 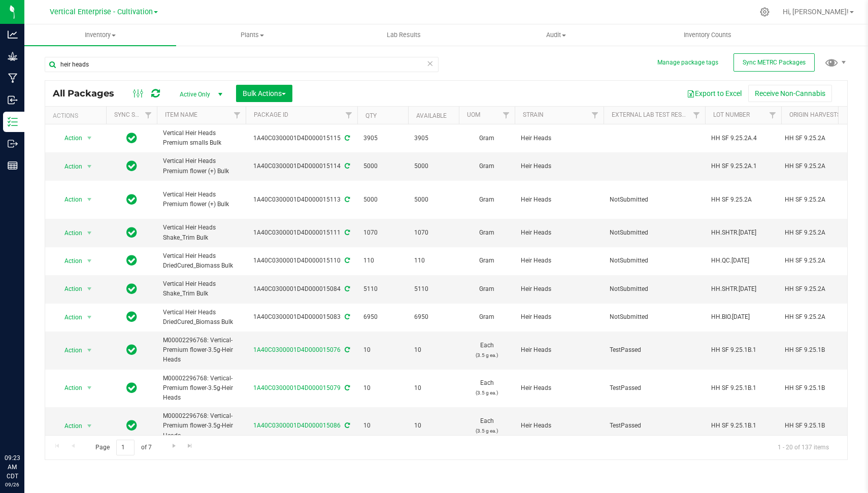 What do you see at coordinates (101, 12) in the screenshot?
I see `span: Vertical Enterprise - Cultivation` at bounding box center [101, 12].